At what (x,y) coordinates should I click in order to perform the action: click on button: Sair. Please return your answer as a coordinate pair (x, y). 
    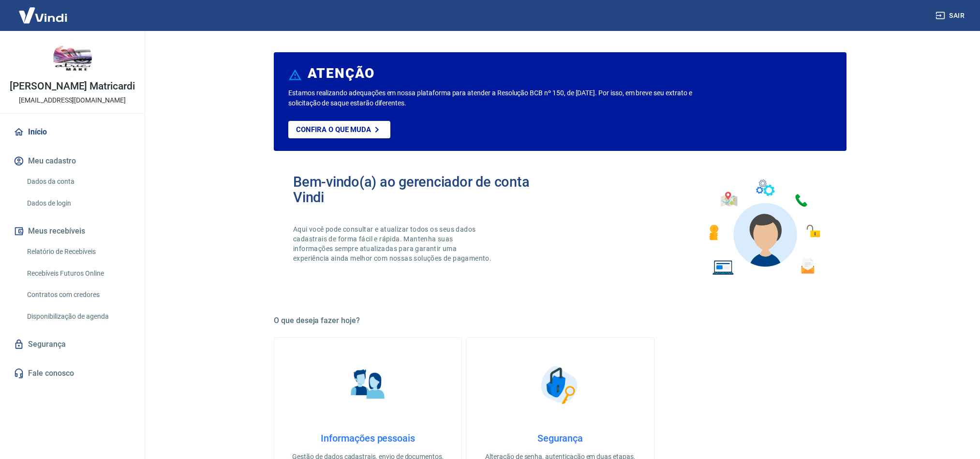
    Looking at the image, I should click on (951, 16).